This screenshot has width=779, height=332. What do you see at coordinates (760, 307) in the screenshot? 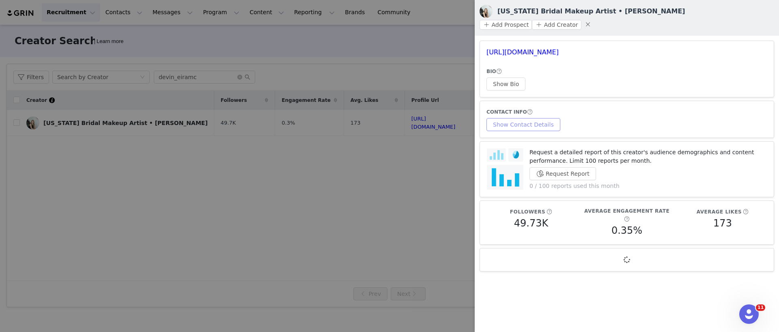
I see `span: 11` at bounding box center [760, 307].